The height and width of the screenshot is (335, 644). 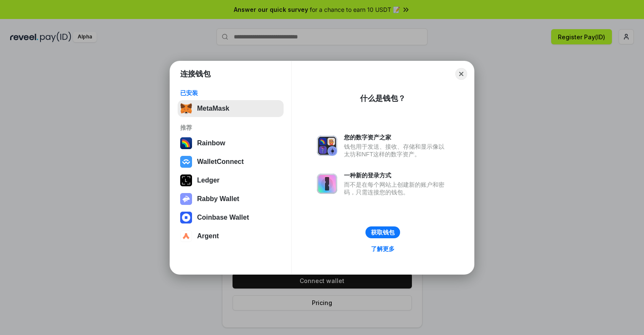 What do you see at coordinates (231, 109) in the screenshot?
I see `button: MetaMask` at bounding box center [231, 109].